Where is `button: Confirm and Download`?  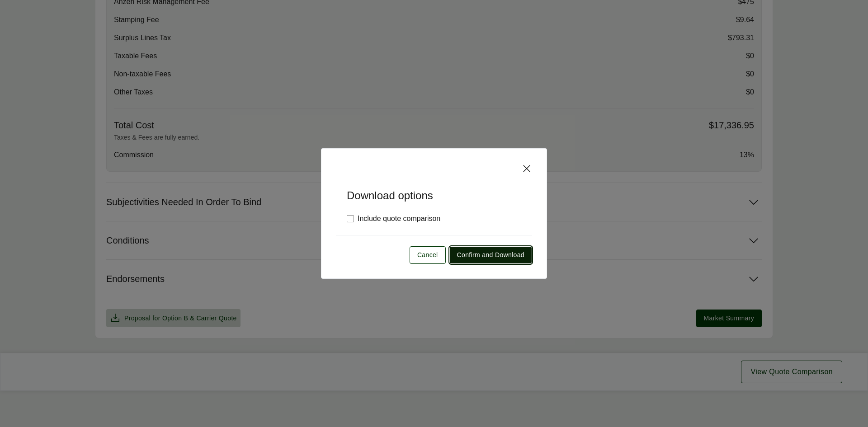
button: Confirm and Download is located at coordinates (491, 255).